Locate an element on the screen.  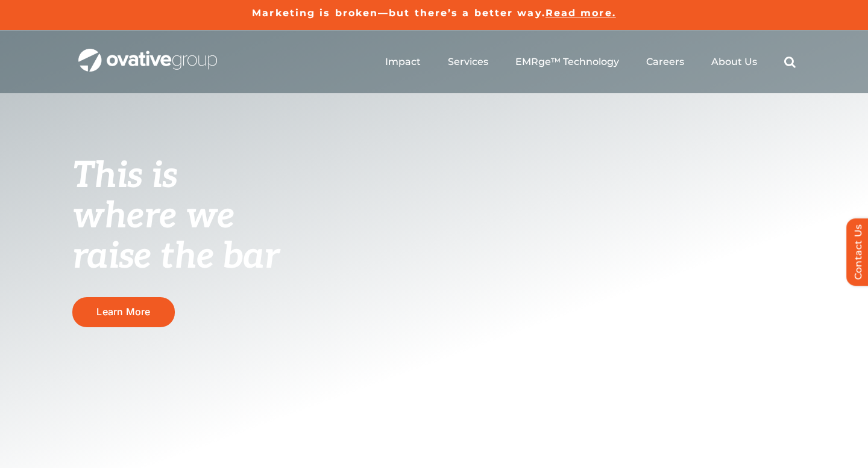
span: Learn More is located at coordinates (123, 311).